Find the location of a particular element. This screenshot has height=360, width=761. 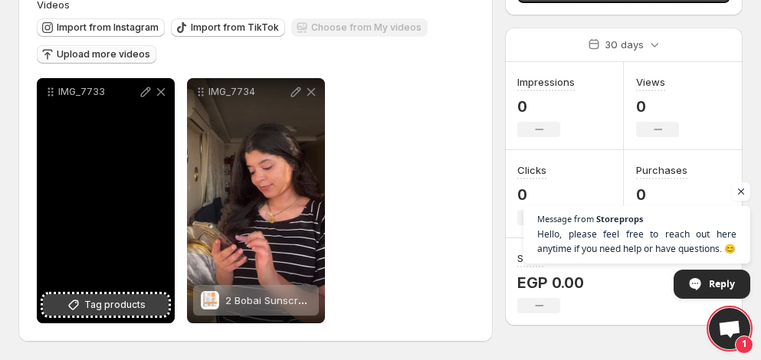

h3: Views is located at coordinates (651, 82).